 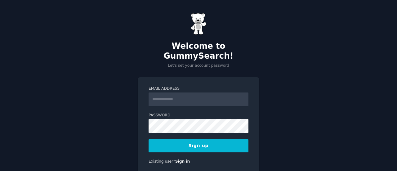 I want to click on img: Gummy Bear, so click(x=199, y=24).